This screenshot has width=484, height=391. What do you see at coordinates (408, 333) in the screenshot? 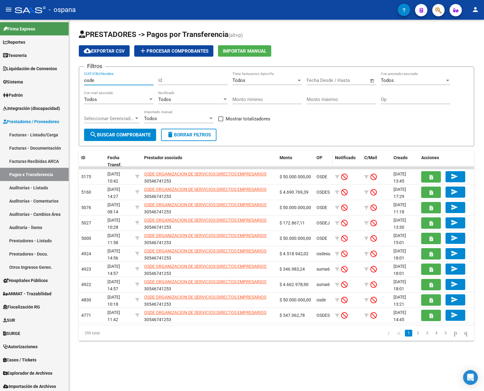
I see `li: page 1` at bounding box center [408, 333].